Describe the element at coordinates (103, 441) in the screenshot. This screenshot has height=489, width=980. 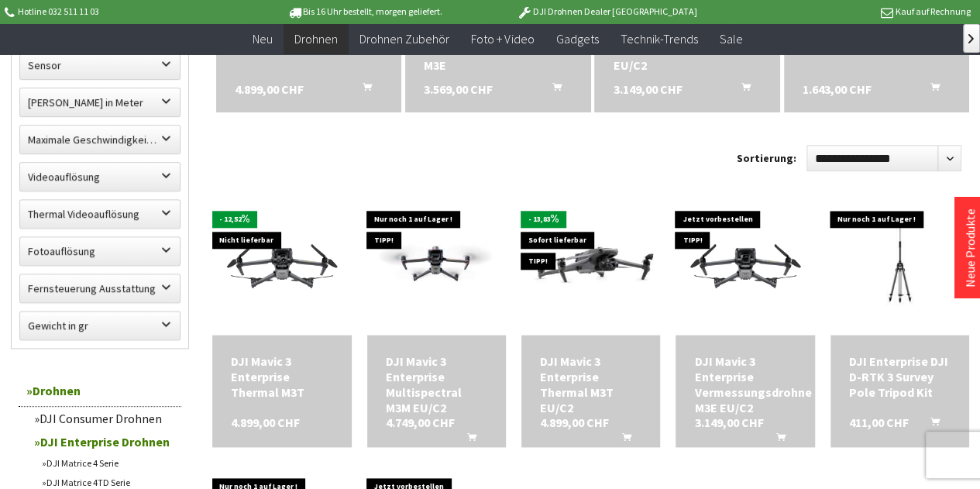
I see `a: DJI Enterprise Drohnen` at that location.